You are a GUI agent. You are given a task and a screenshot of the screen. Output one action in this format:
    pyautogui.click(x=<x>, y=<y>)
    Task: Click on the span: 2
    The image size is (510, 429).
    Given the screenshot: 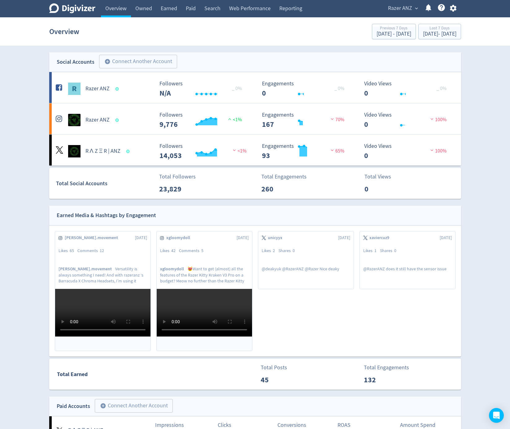 What is the action you would take?
    pyautogui.click(x=273, y=251)
    